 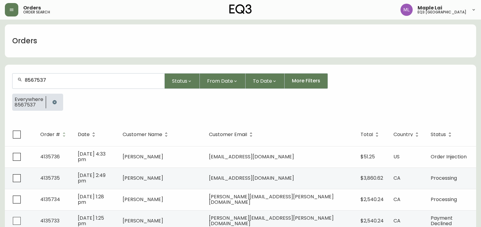 I want to click on button: From Date, so click(x=222, y=81).